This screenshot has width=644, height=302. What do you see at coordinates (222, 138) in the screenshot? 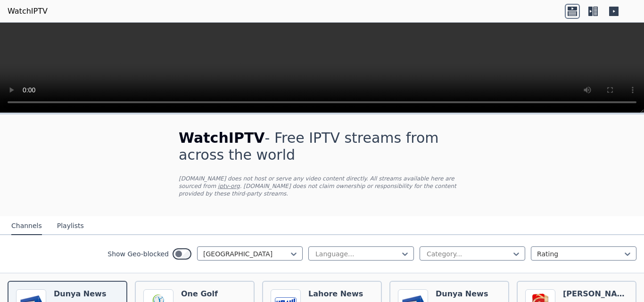
I see `span: WatchIPTV` at bounding box center [222, 138].